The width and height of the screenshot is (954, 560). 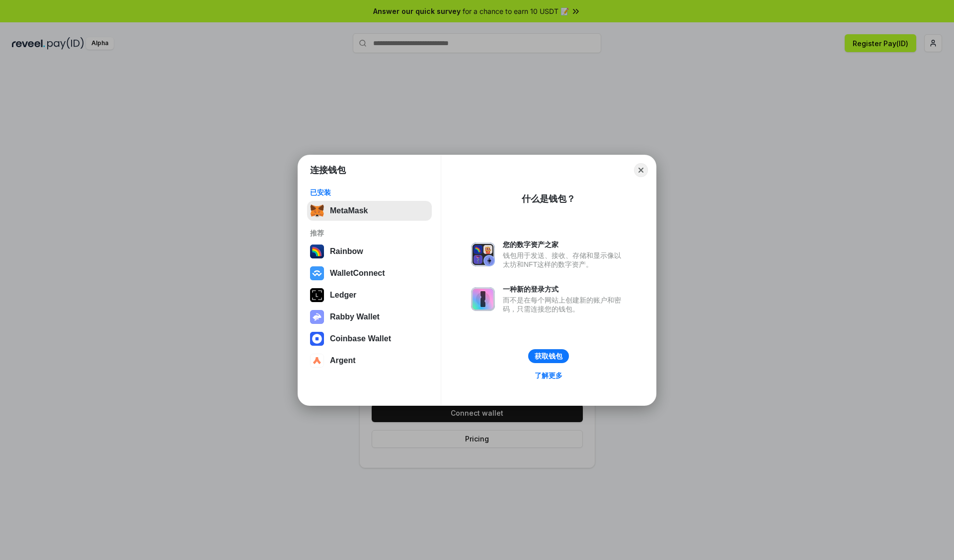 I want to click on div: Rainbow, so click(x=346, y=251).